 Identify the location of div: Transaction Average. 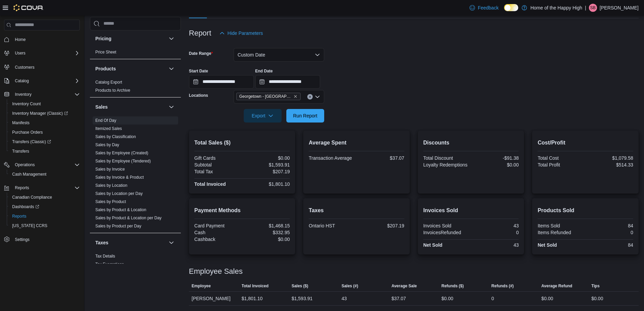
(332, 158).